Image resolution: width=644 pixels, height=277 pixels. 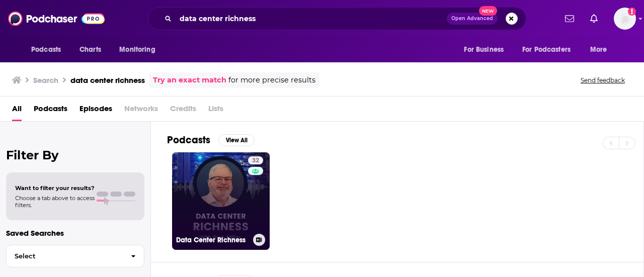 What do you see at coordinates (16, 110) in the screenshot?
I see `span: All` at bounding box center [16, 110].